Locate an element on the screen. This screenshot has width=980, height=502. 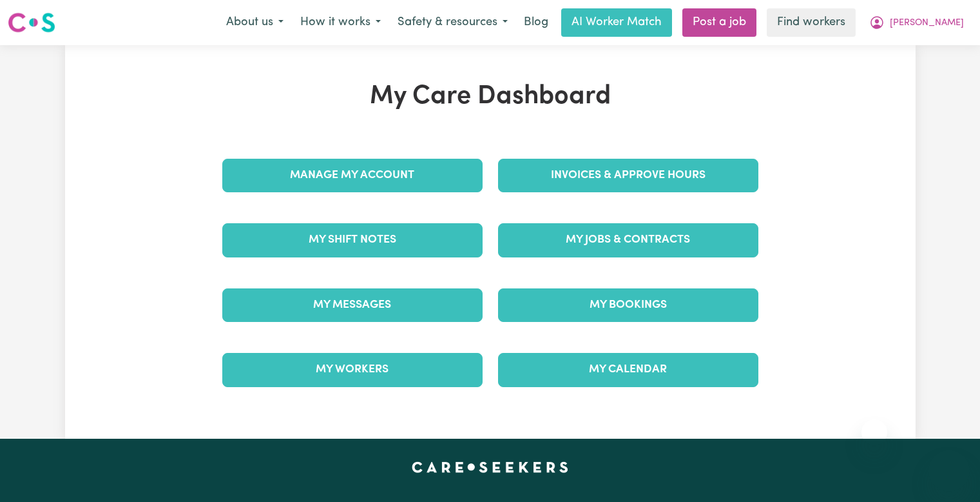
button: About us is located at coordinates (254, 23).